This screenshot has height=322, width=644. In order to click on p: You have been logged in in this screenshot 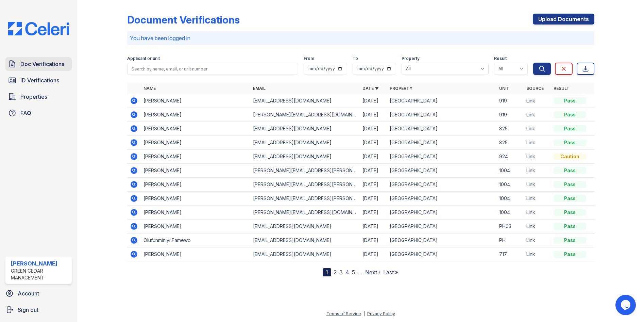, I will do `click(361, 38)`.